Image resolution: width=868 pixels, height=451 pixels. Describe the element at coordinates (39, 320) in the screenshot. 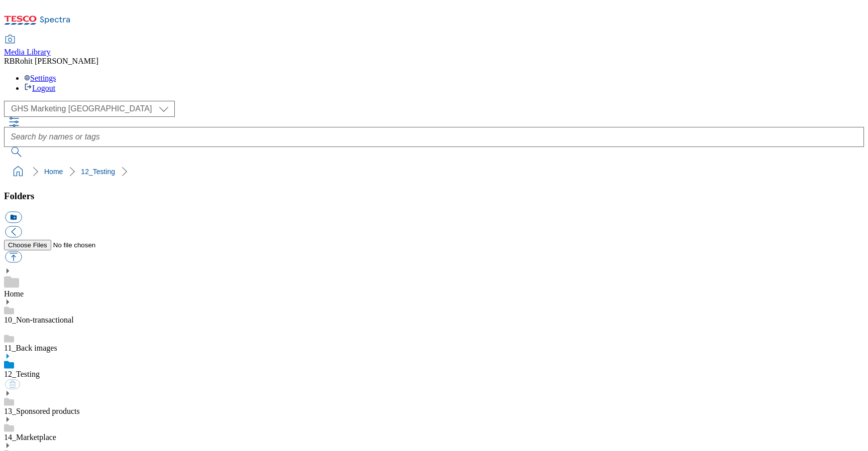

I see `a: 10_Non-transactional` at that location.